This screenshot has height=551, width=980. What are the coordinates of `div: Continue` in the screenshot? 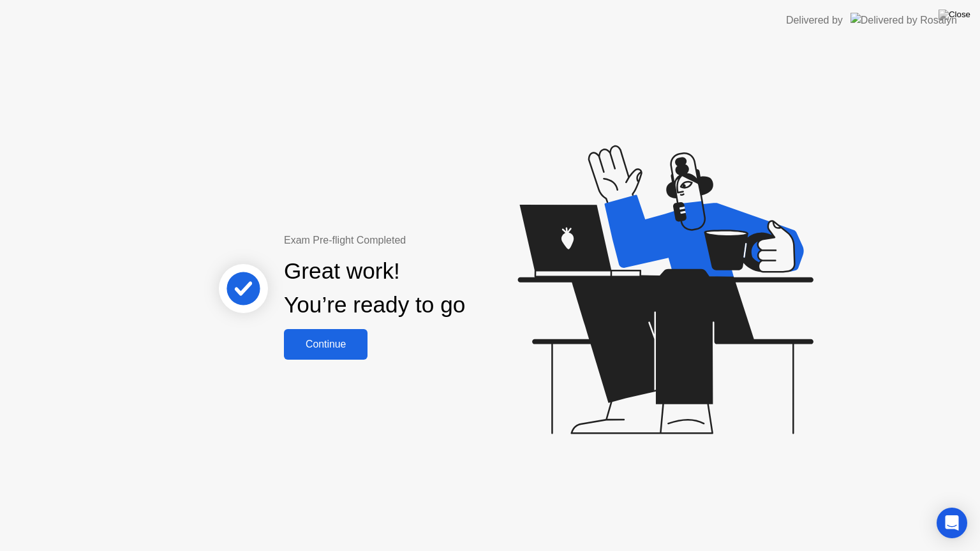 It's located at (325, 344).